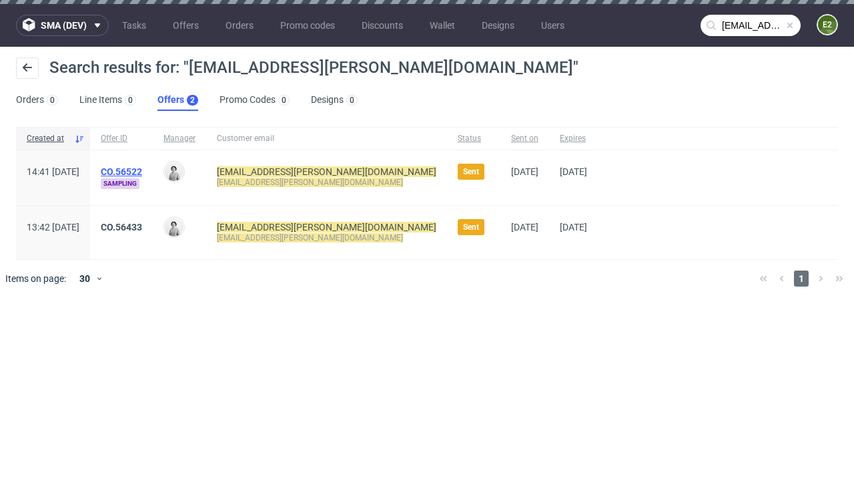 The width and height of the screenshot is (854, 481). Describe the element at coordinates (240, 25) in the screenshot. I see `a: Orders` at that location.